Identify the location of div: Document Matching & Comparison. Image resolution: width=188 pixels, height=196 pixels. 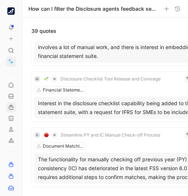
(63, 146).